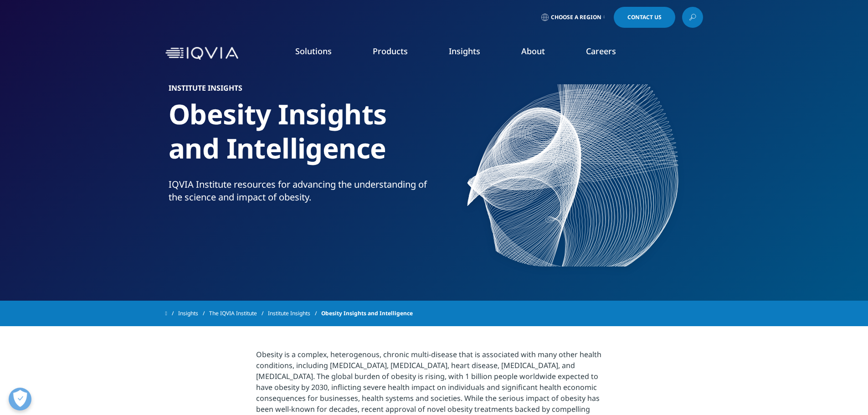 The width and height of the screenshot is (868, 415). What do you see at coordinates (367, 313) in the screenshot?
I see `span: Obesity Insights and Intelligence` at bounding box center [367, 313].